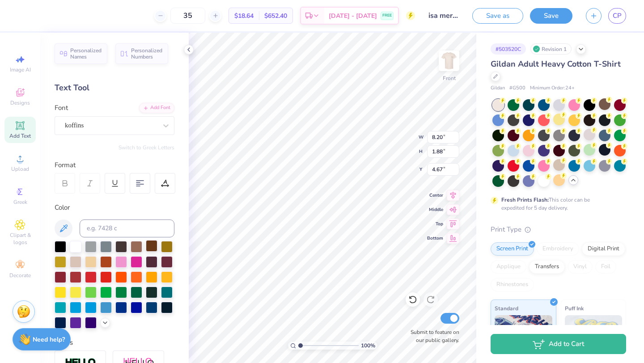 The height and width of the screenshot is (363, 644). Describe the element at coordinates (556, 204) in the screenshot. I see `div: This color can be expedited for 5 day delivery.` at that location.